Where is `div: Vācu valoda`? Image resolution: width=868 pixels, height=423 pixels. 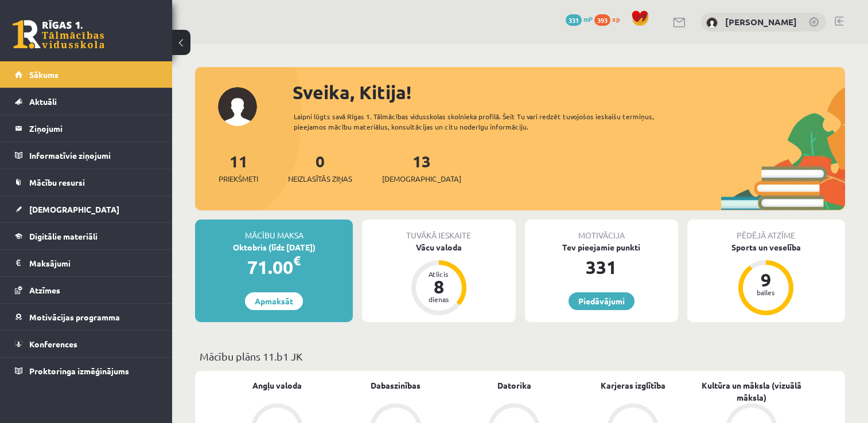
div: Vācu valoda is located at coordinates (438, 247).